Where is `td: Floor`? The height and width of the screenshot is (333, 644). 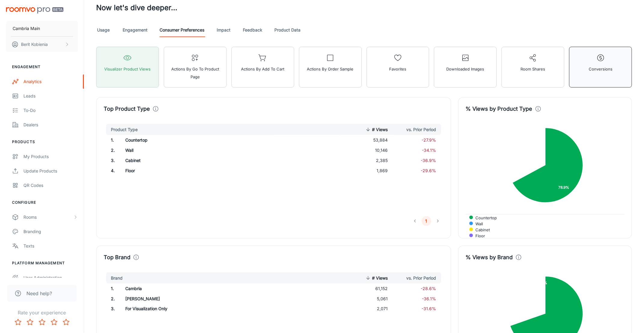
td: Floor is located at coordinates (197, 171).